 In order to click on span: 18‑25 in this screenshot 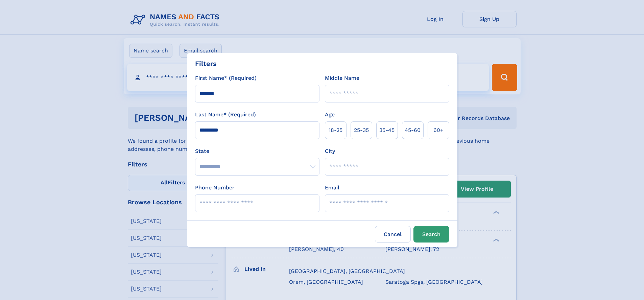, I will do `click(335, 130)`.